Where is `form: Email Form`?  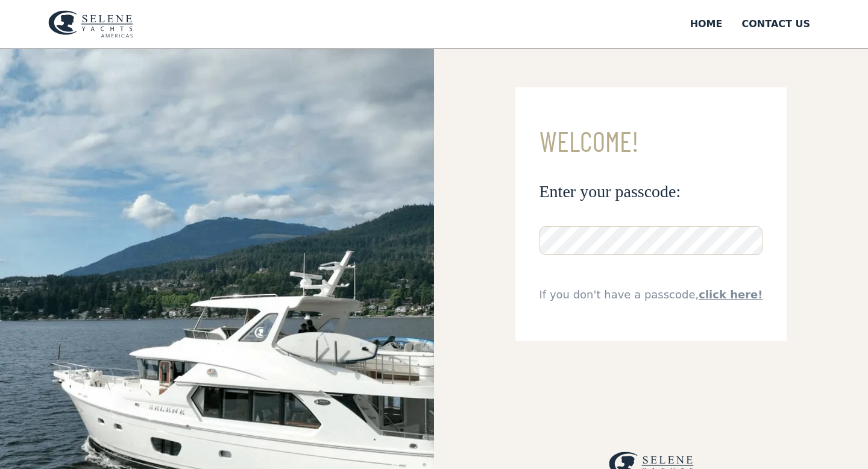
form: Email Form is located at coordinates (651, 214).